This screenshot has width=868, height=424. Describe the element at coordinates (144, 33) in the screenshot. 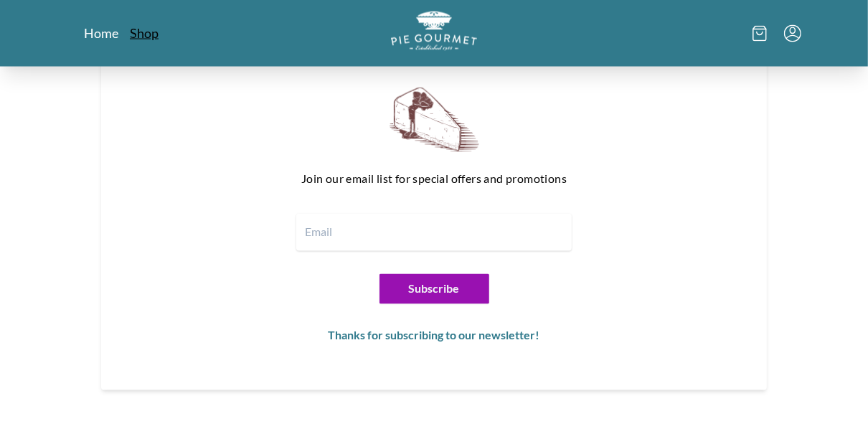

I see `a: Shop` at that location.